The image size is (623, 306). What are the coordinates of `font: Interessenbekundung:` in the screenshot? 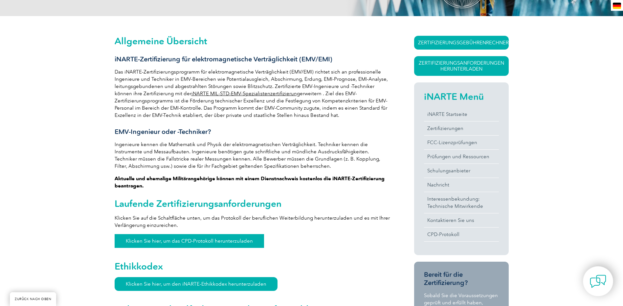 It's located at (454, 199).